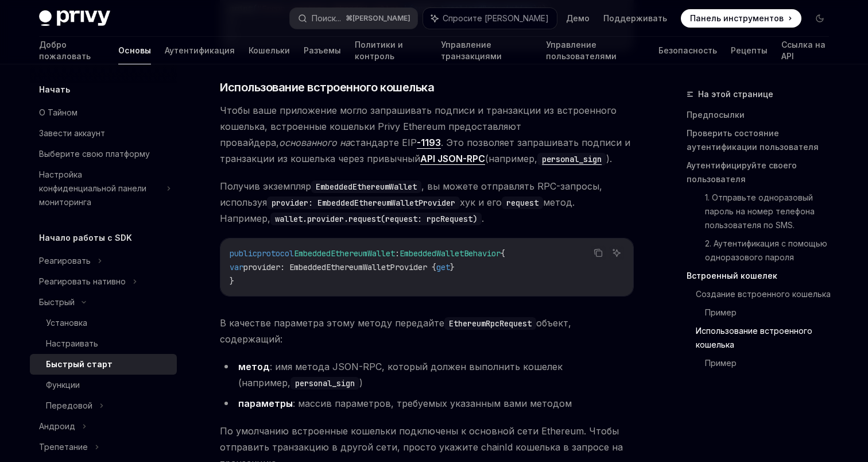  Describe the element at coordinates (200, 50) in the screenshot. I see `font: Аутентификация` at that location.